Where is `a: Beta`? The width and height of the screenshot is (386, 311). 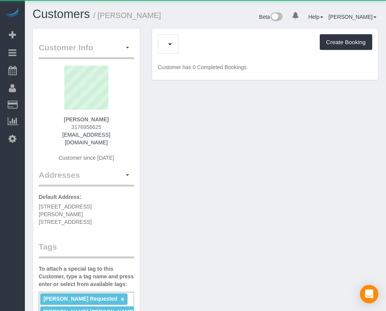
a: Beta is located at coordinates (271, 17).